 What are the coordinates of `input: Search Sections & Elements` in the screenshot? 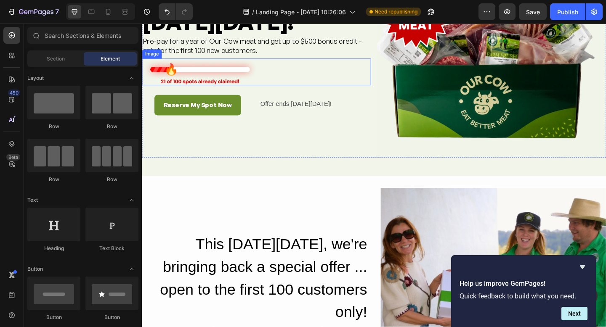 It's located at (83, 35).